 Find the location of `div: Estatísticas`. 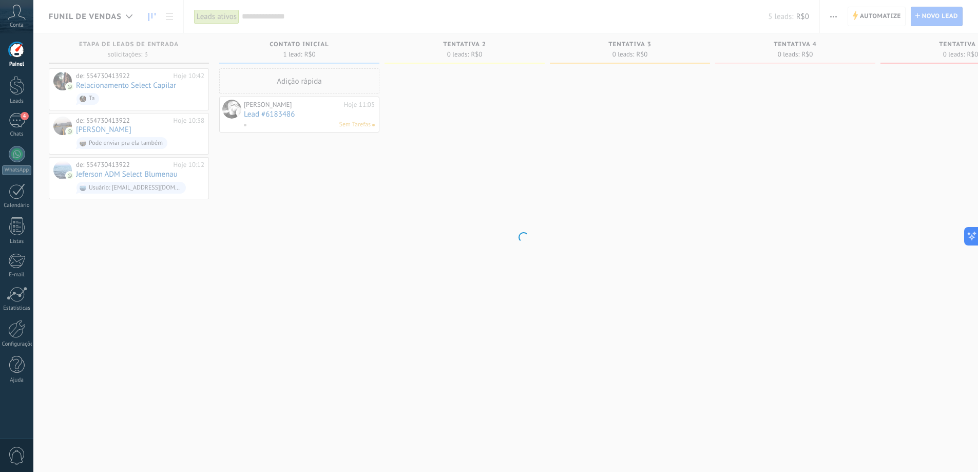

div: Estatísticas is located at coordinates (17, 308).